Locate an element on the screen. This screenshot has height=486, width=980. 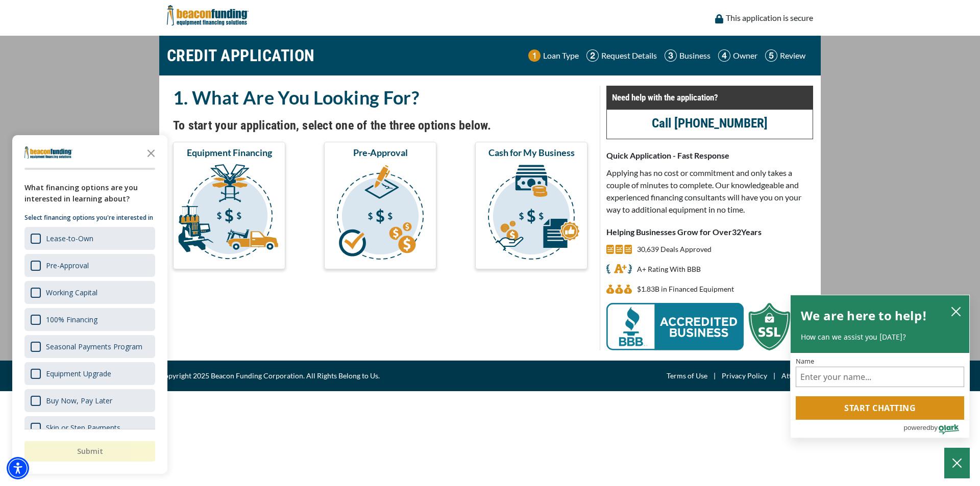
p: A+ Rating With BBB is located at coordinates (669, 270).